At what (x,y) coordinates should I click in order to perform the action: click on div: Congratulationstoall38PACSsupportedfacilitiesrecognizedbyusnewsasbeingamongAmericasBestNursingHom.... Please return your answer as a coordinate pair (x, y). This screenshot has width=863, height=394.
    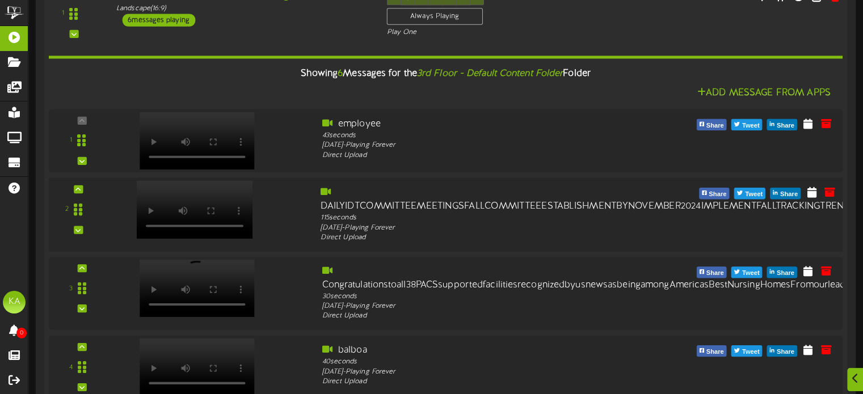
    Looking at the image, I should click on (479, 279).